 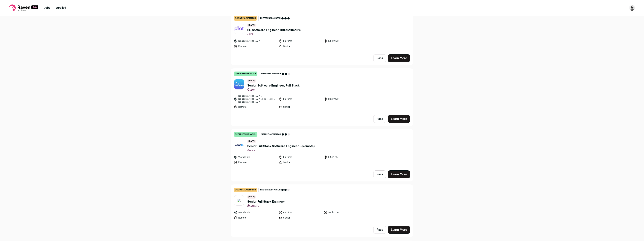 What do you see at coordinates (273, 90) in the screenshot?
I see `span: Calm` at bounding box center [273, 90].